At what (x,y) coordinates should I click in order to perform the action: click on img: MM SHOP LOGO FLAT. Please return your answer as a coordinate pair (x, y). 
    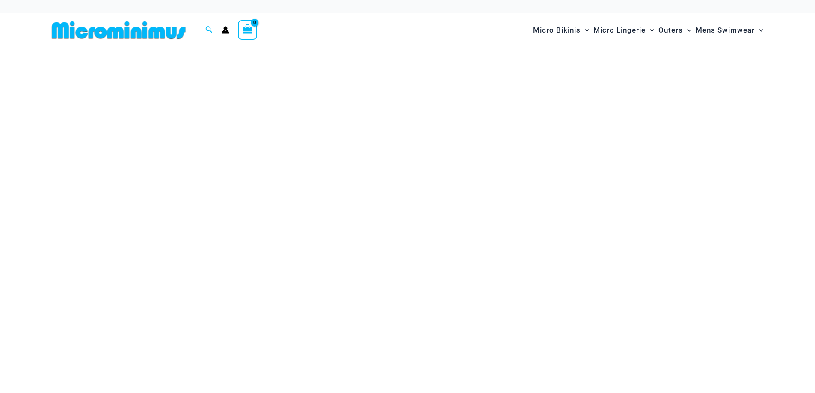
    Looking at the image, I should click on (119, 30).